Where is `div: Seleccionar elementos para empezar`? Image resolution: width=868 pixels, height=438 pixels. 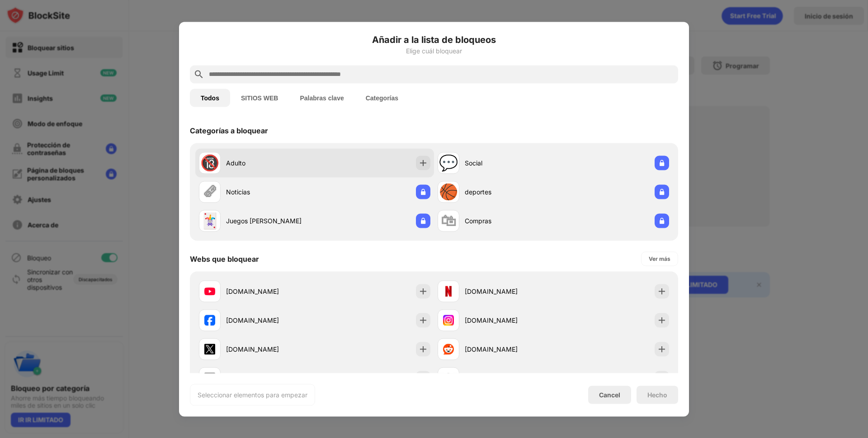
div: Seleccionar elementos para empezar is located at coordinates (252, 394).